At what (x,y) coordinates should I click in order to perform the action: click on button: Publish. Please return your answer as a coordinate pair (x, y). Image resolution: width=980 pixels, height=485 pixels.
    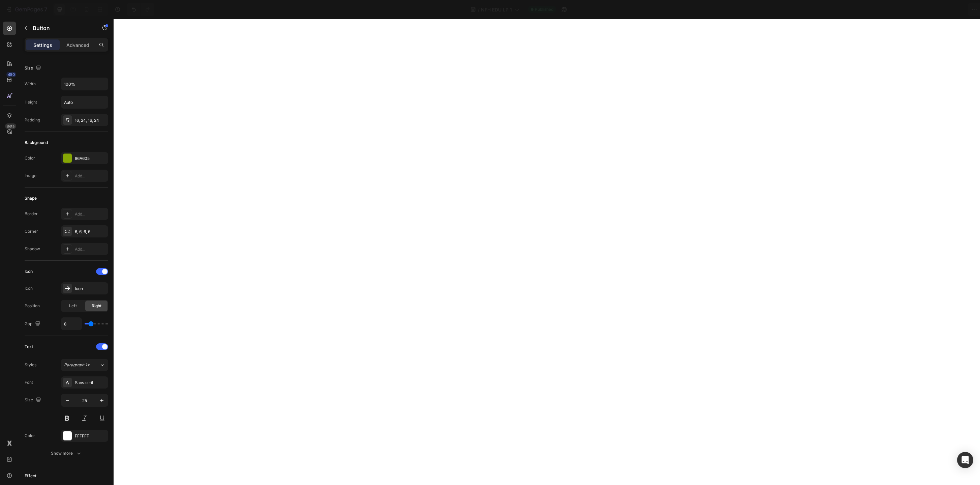
    Looking at the image, I should click on (950, 9).